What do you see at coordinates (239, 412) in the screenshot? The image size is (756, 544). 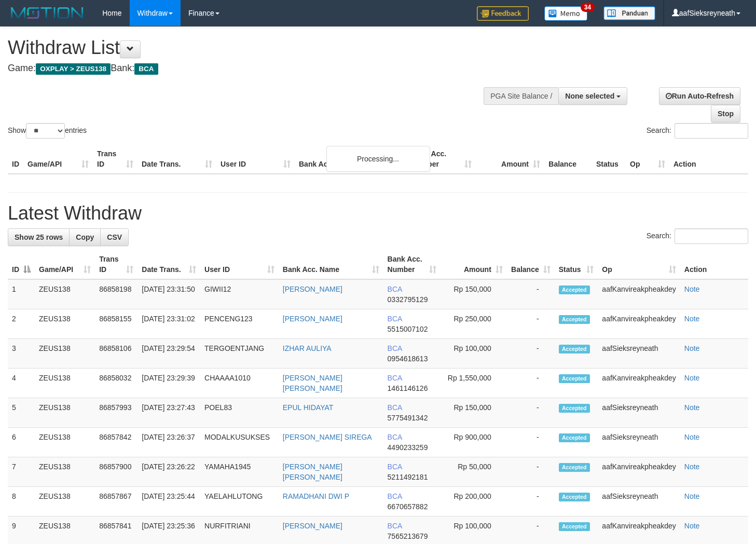 I see `td: POEL83` at bounding box center [239, 412].